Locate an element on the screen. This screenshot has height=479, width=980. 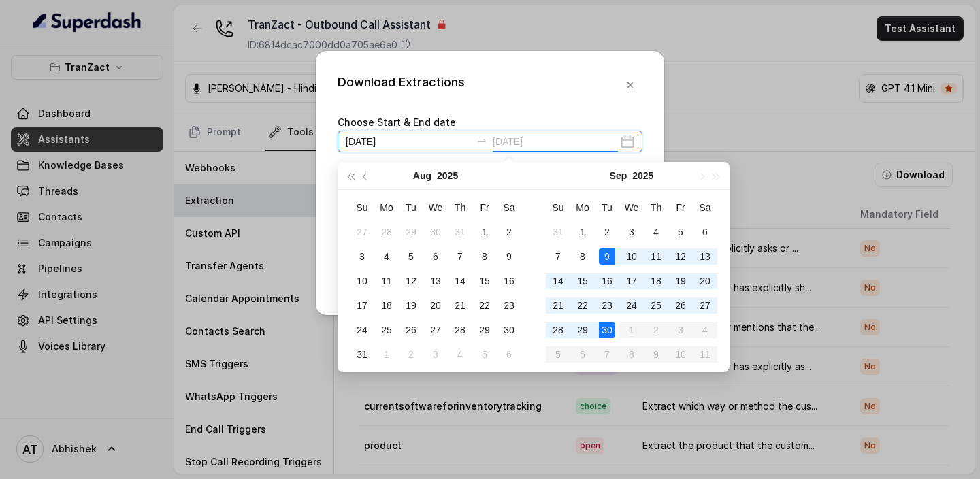
td: 2025-09-30 is located at coordinates (607, 330).